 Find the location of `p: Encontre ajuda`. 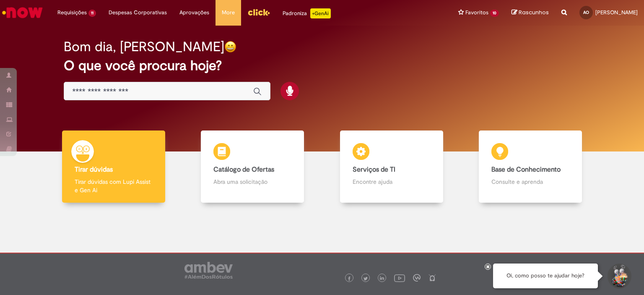

p: Encontre ajuda is located at coordinates (392, 182).